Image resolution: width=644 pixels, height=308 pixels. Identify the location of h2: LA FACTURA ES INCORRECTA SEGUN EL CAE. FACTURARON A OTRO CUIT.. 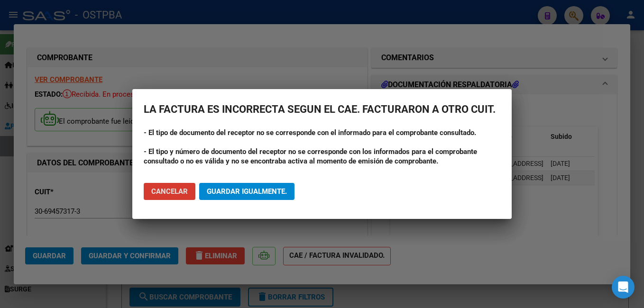
(322, 109).